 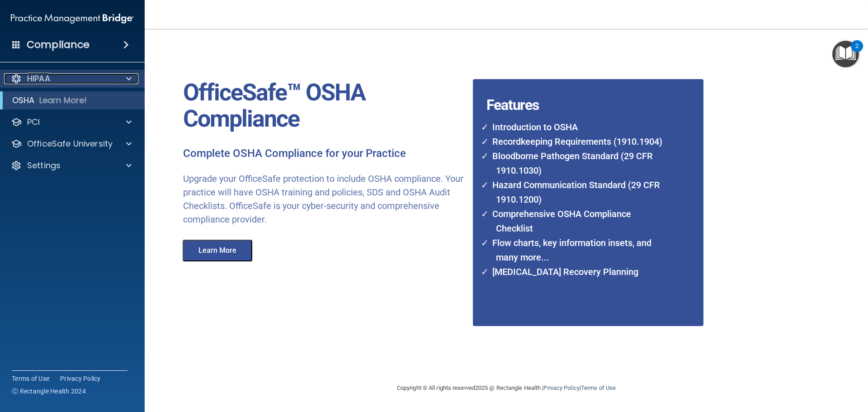 What do you see at coordinates (69, 144) in the screenshot?
I see `p: OfficeSafe University` at bounding box center [69, 144].